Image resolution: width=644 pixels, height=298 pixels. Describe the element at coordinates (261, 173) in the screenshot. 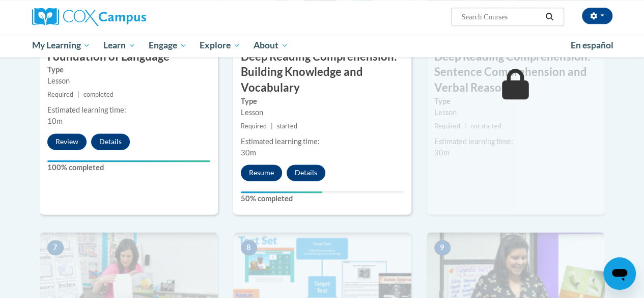

I see `button: Resume` at that location.